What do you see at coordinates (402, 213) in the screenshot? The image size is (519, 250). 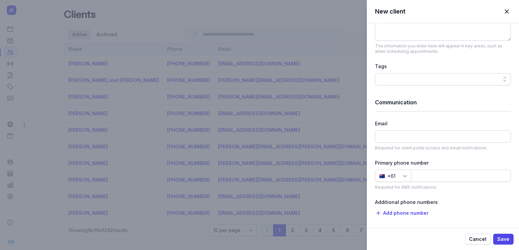 I see `button: Add phone number` at bounding box center [402, 213].